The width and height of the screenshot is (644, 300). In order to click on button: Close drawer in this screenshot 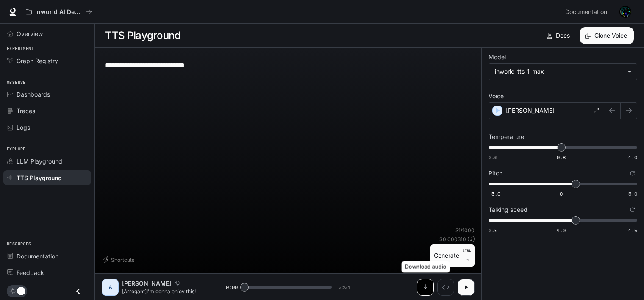, I will do `click(78, 291)`.